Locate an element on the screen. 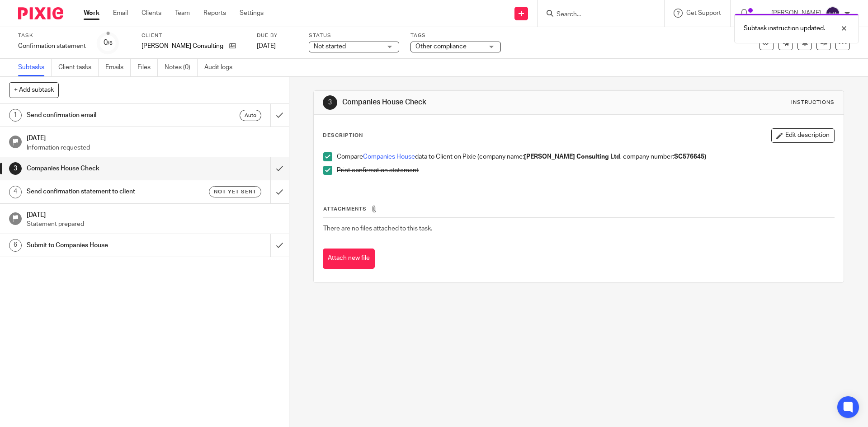 Image resolution: width=868 pixels, height=427 pixels. small: /6 is located at coordinates (110, 43).